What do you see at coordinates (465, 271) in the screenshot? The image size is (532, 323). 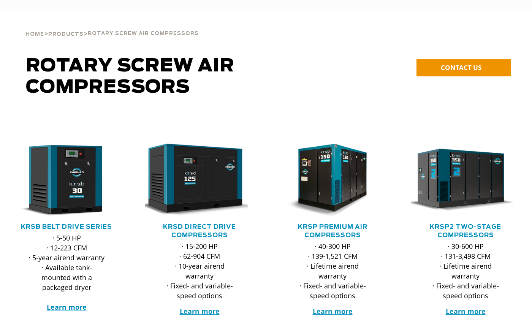 I see `p: · 30-600 HP · 131-3,498 CFM · Lifetime airend warranty · Fixed- and variable-speed options` at bounding box center [465, 271].